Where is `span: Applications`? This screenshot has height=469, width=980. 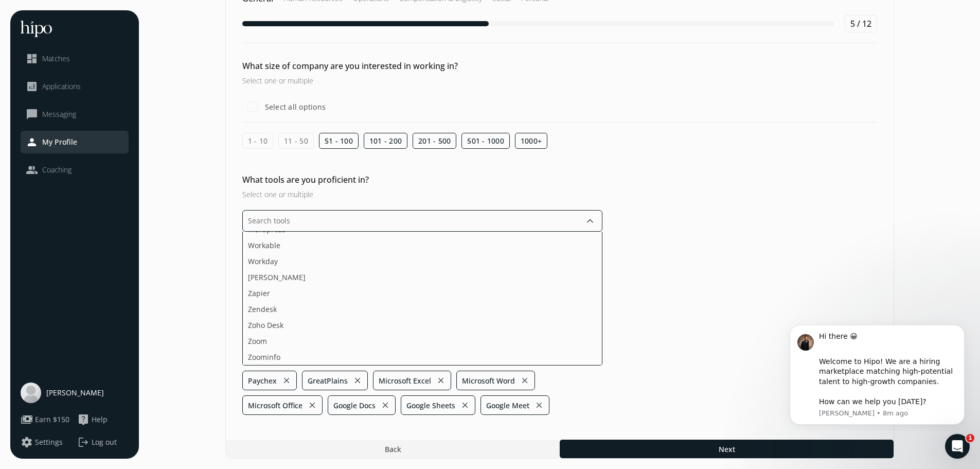 span: Applications is located at coordinates (61, 87).